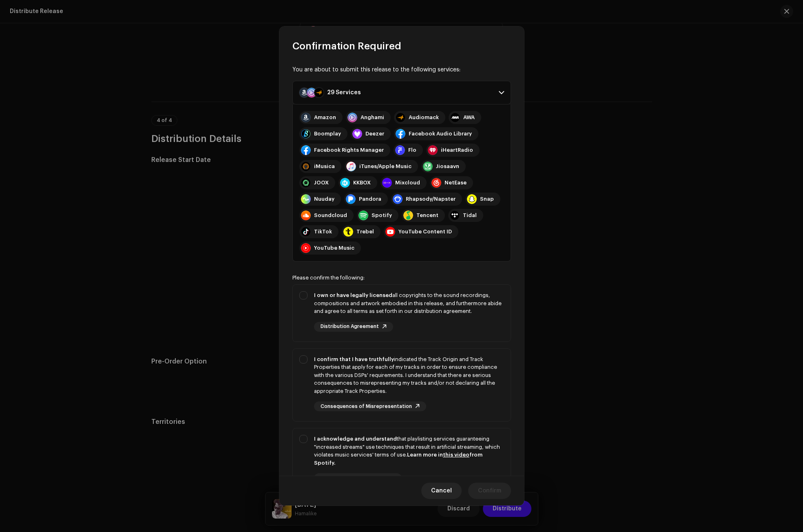 The height and width of the screenshot is (532, 803). Describe the element at coordinates (365, 231) in the screenshot. I see `div: Trebel` at that location.